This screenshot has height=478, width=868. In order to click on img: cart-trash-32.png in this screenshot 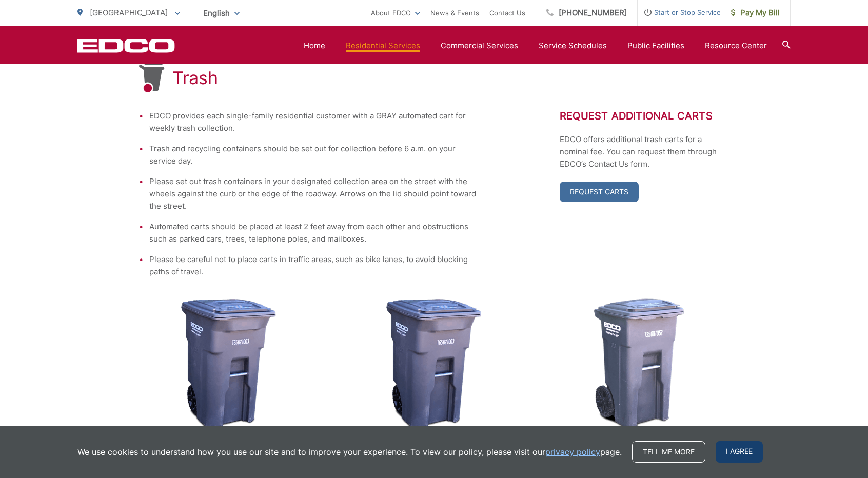, I will do `click(638, 365)`.